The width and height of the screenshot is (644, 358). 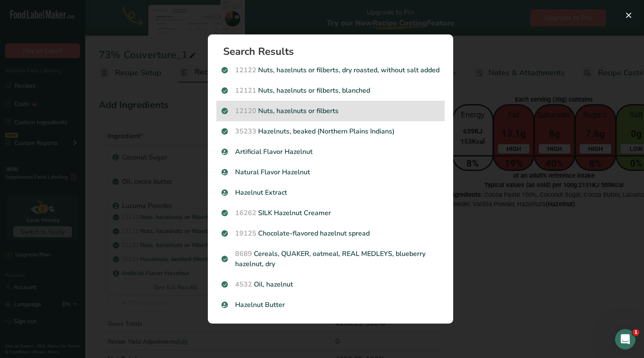 I want to click on p: Oil, hazelnut, so click(x=331, y=284).